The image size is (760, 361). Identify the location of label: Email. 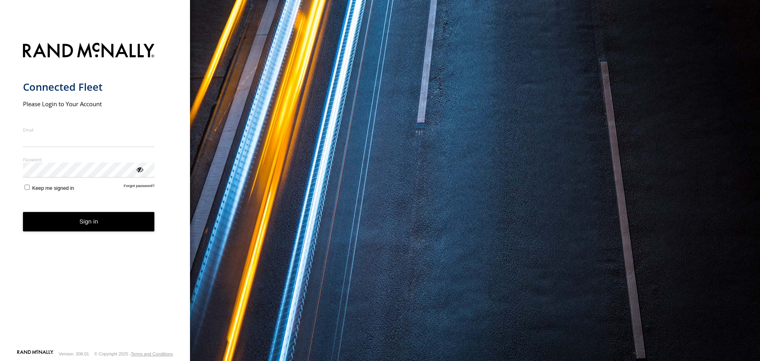
(89, 130).